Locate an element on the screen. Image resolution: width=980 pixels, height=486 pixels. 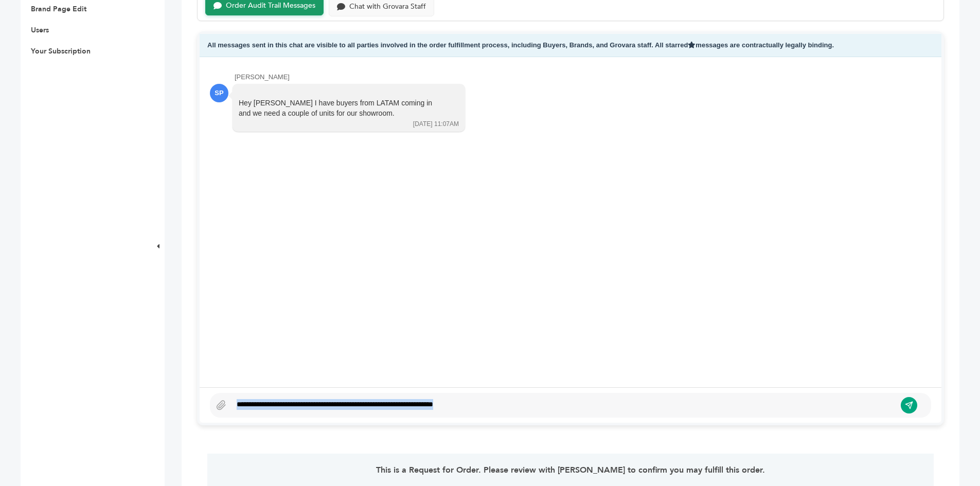
a: Your Subscription is located at coordinates (61, 51).